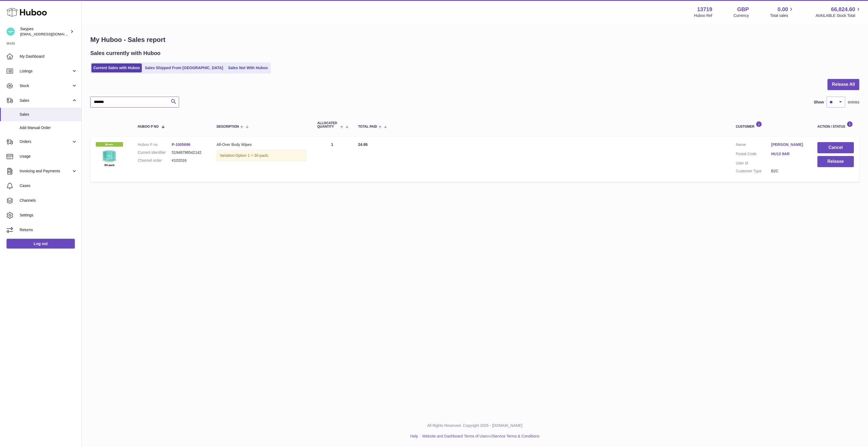  I want to click on label: Show, so click(819, 102).